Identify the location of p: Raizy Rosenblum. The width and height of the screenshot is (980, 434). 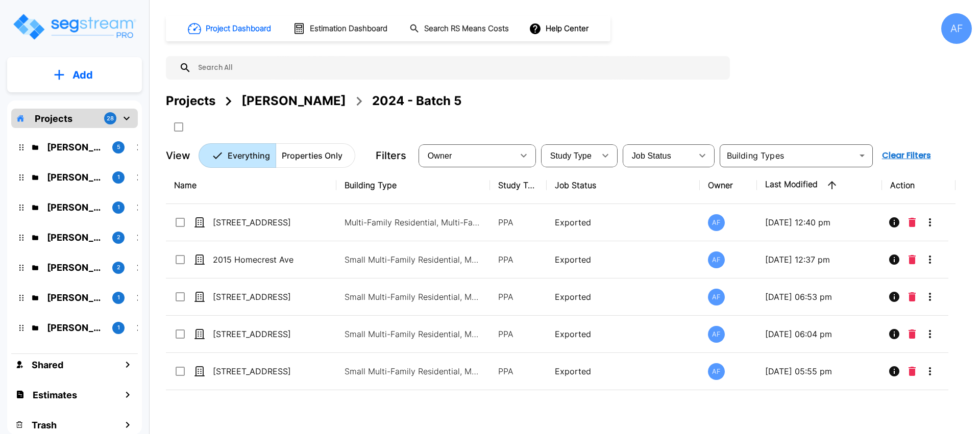
(76, 327).